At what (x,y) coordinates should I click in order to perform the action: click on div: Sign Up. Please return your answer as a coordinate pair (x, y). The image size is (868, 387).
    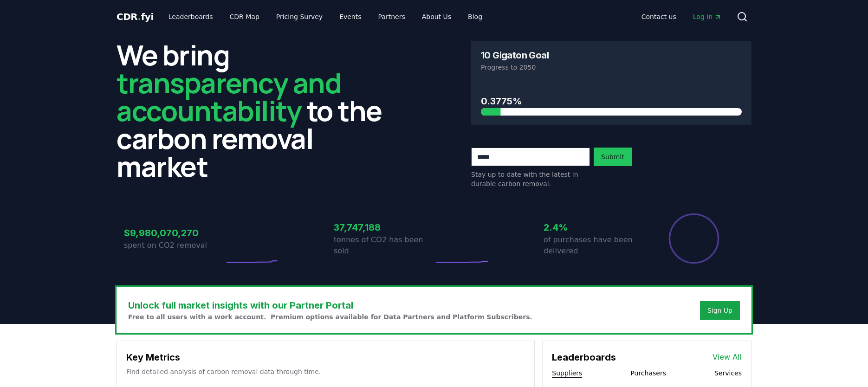
    Looking at the image, I should click on (720, 311).